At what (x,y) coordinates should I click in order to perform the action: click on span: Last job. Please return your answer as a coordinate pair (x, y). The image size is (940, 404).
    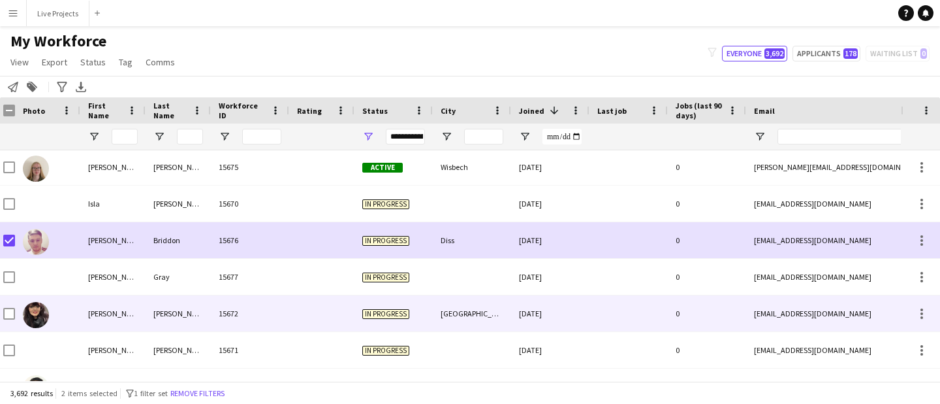
    Looking at the image, I should click on (612, 110).